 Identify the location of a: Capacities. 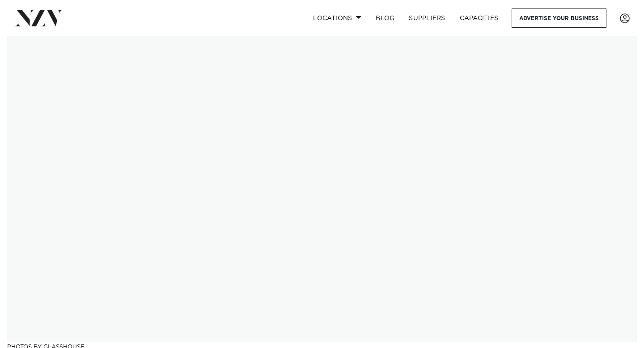
(479, 18).